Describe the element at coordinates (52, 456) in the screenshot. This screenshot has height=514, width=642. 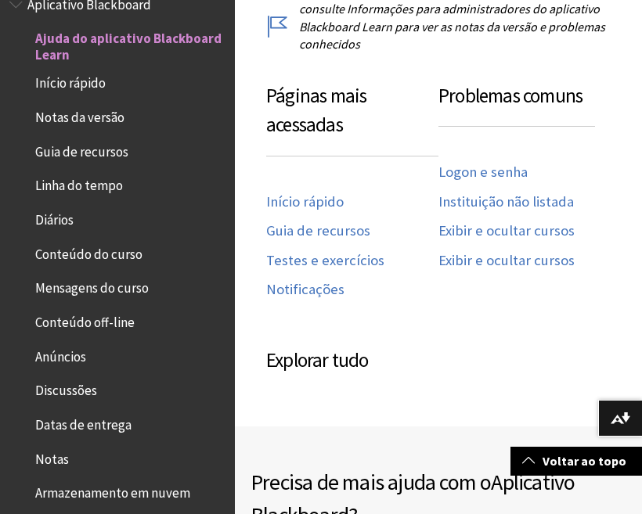
I see `span: Notas` at that location.